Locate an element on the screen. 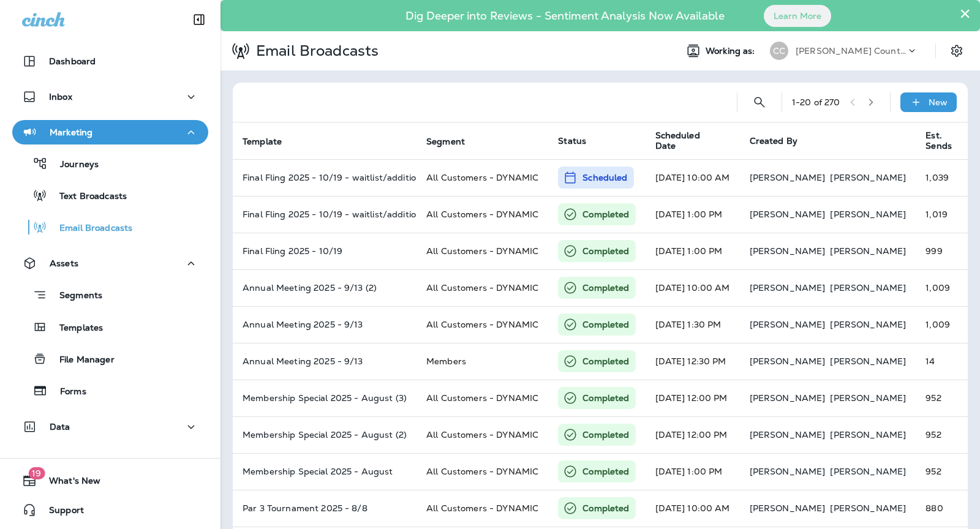 This screenshot has height=529, width=980. p: Membership Special 2025 - August is located at coordinates (325, 471).